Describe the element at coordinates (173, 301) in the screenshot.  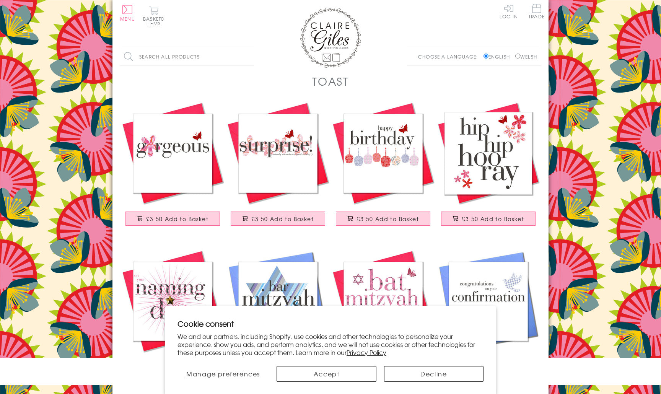
I see `img: Baby Naming Card, Pink Stars, Embellished with a shiny padded star` at that location.